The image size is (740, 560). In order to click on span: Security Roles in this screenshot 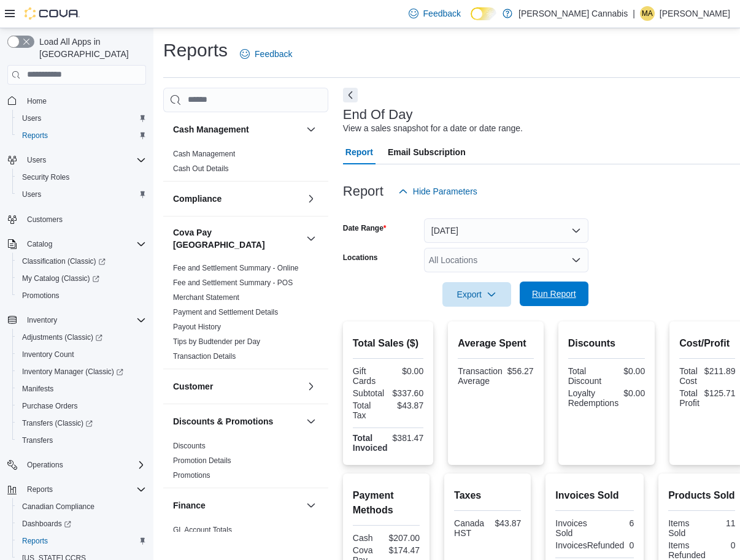, I will do `click(81, 178)`.